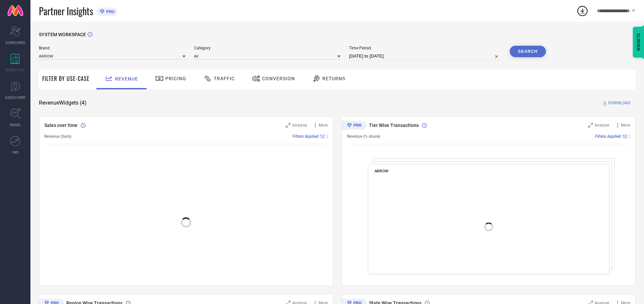 This screenshot has width=644, height=304. Describe the element at coordinates (61, 125) in the screenshot. I see `span: Sales over time` at that location.